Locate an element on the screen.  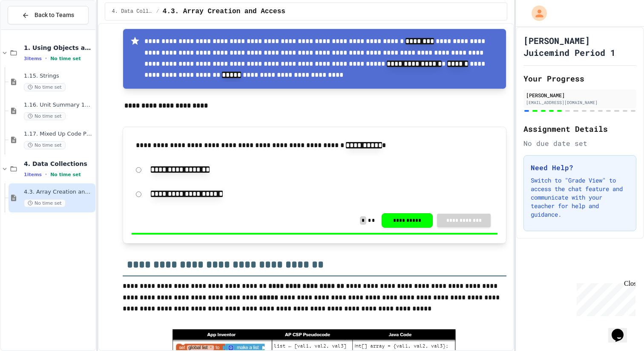
span: 3 items is located at coordinates (33, 58).